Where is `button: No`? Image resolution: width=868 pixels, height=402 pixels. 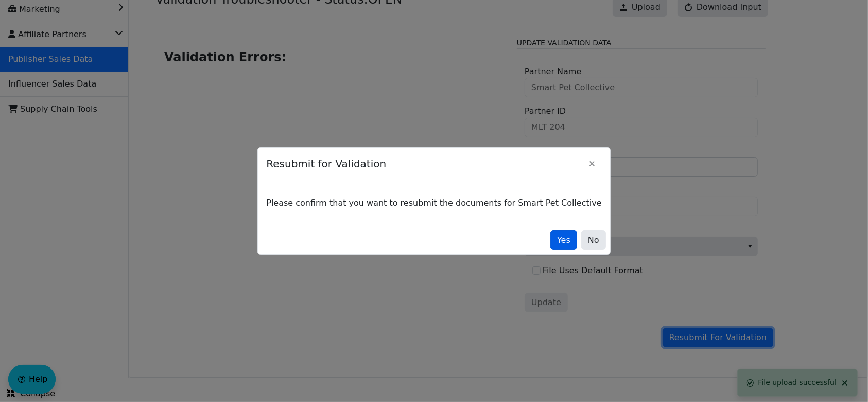
button: No is located at coordinates (594, 240).